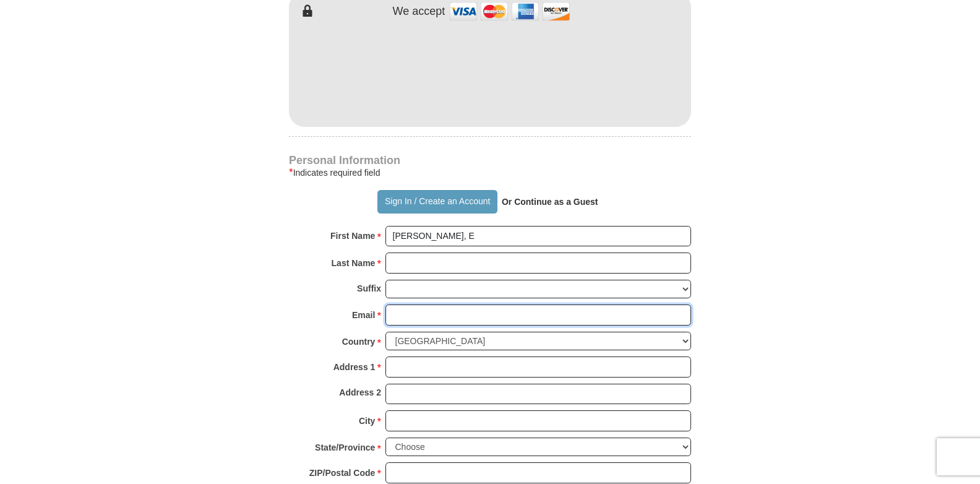  I want to click on strong: Last Name, so click(353, 263).